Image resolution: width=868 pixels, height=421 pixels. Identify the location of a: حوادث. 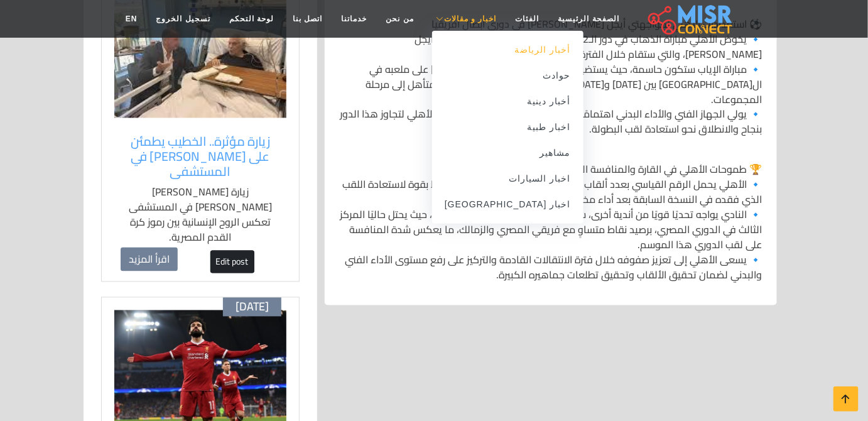
(508, 75).